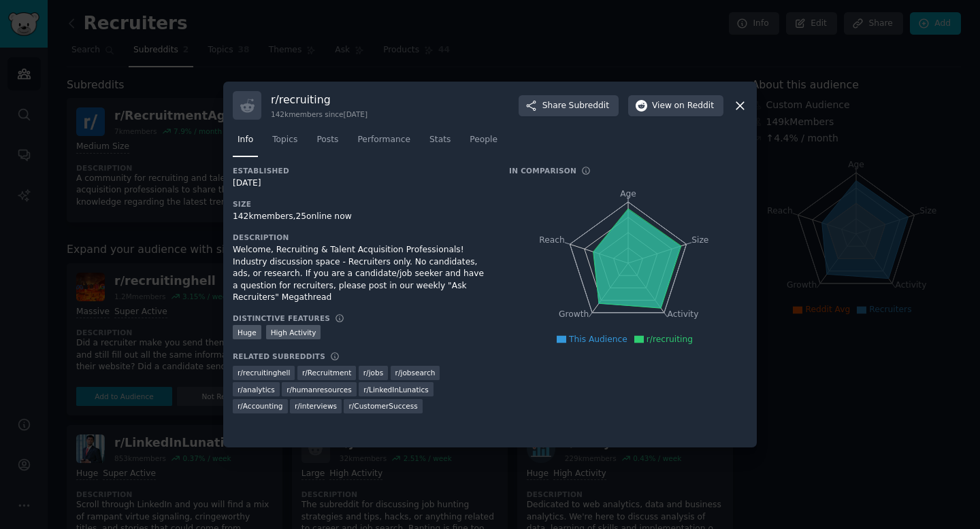  Describe the element at coordinates (384, 140) in the screenshot. I see `span: Performance` at that location.